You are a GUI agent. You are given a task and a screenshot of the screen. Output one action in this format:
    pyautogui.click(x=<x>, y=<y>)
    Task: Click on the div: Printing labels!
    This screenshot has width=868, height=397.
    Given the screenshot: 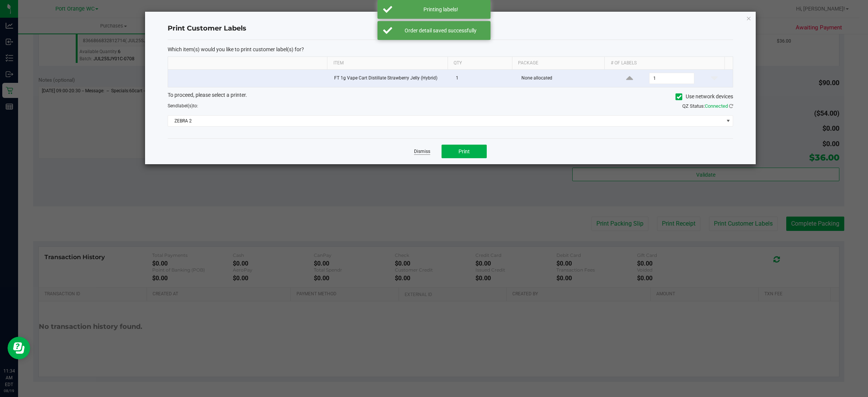 What is the action you would take?
    pyautogui.click(x=441, y=9)
    